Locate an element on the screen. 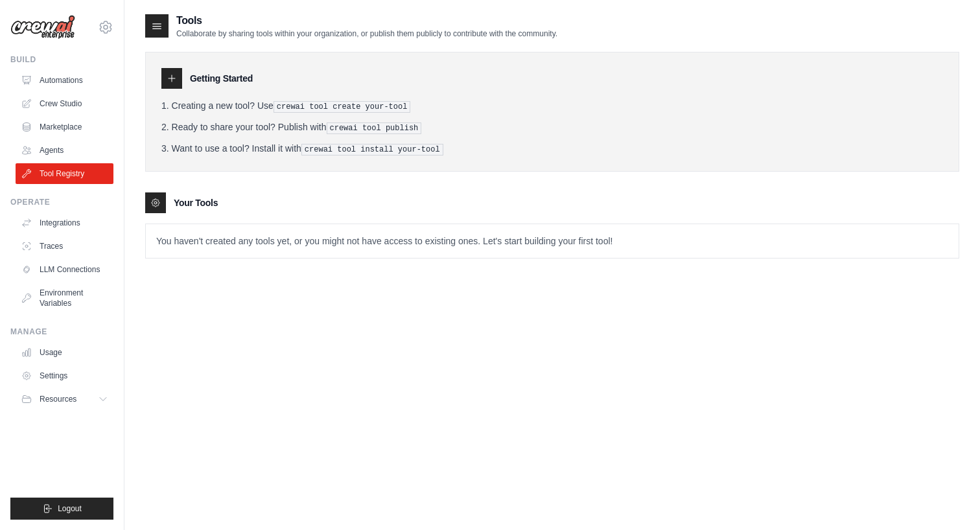 This screenshot has height=530, width=980. a: Crew Studio is located at coordinates (64, 104).